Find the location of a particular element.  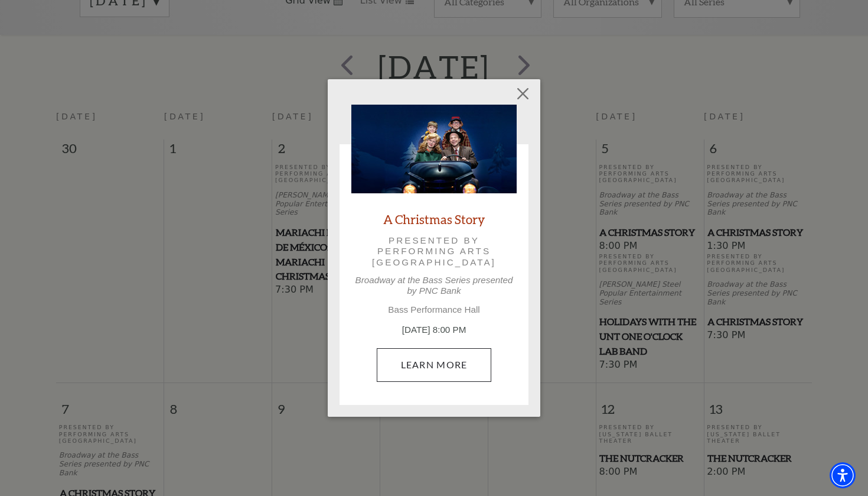

img: A Christmas Story is located at coordinates (434, 149).